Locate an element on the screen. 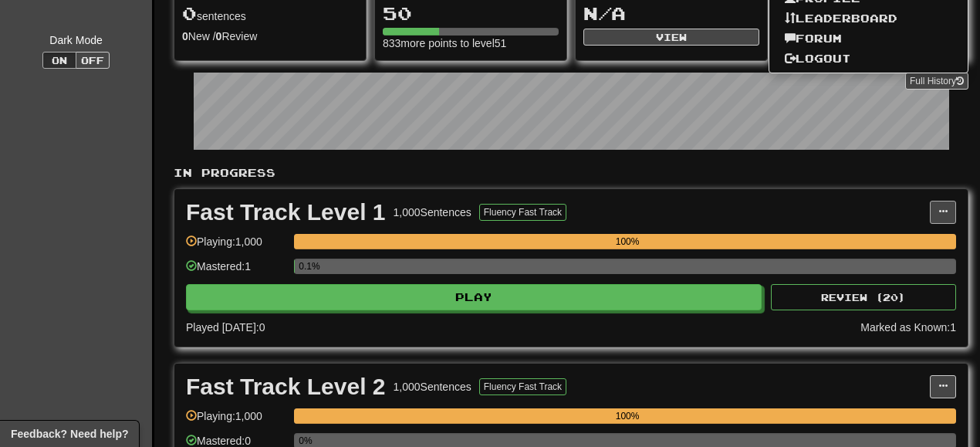  button: Review (20) is located at coordinates (863, 297).